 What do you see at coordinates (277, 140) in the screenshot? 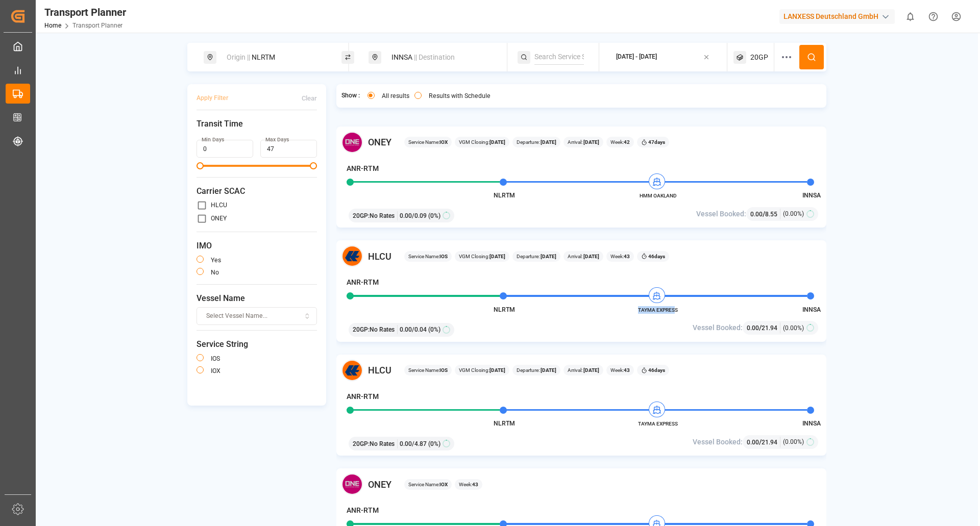
I see `label: Max Days` at bounding box center [277, 140].